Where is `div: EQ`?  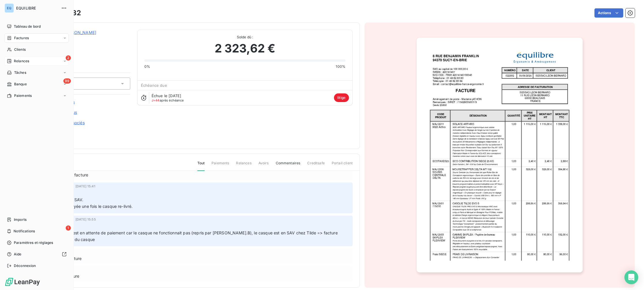 div: EQ is located at coordinates (9, 8).